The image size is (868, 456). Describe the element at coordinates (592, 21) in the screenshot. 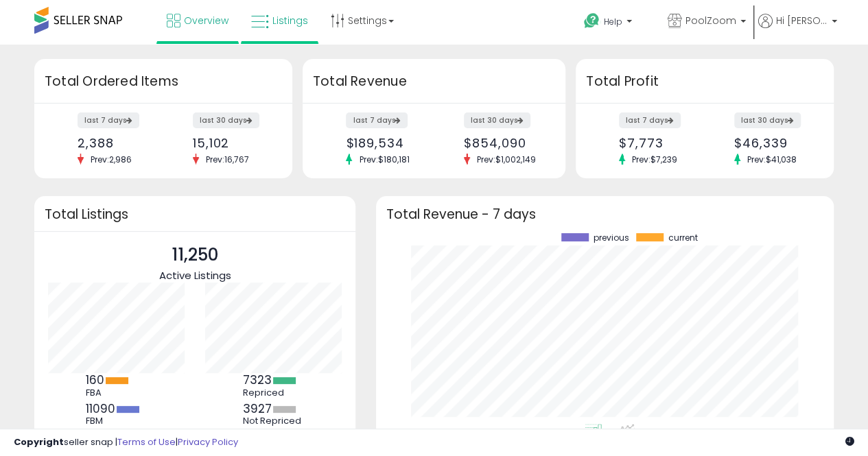

I see `i: Get Help` at that location.